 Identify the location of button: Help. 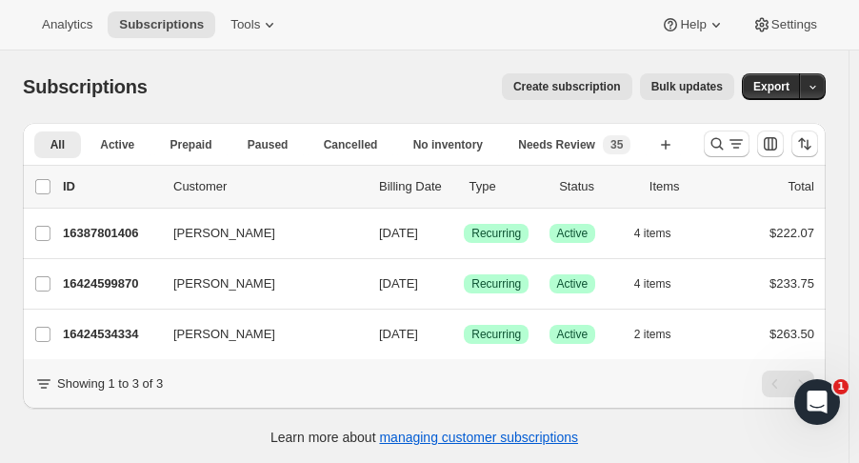
(693, 25).